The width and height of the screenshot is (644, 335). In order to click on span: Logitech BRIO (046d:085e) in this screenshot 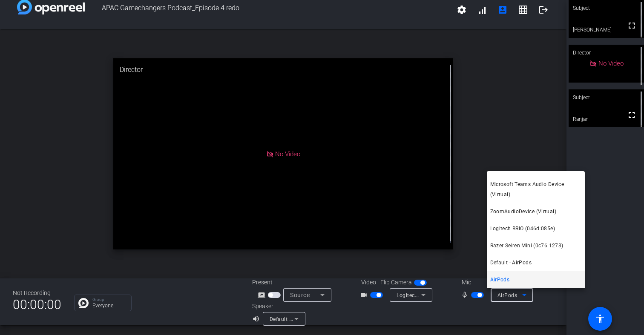, I will do `click(522, 229)`.